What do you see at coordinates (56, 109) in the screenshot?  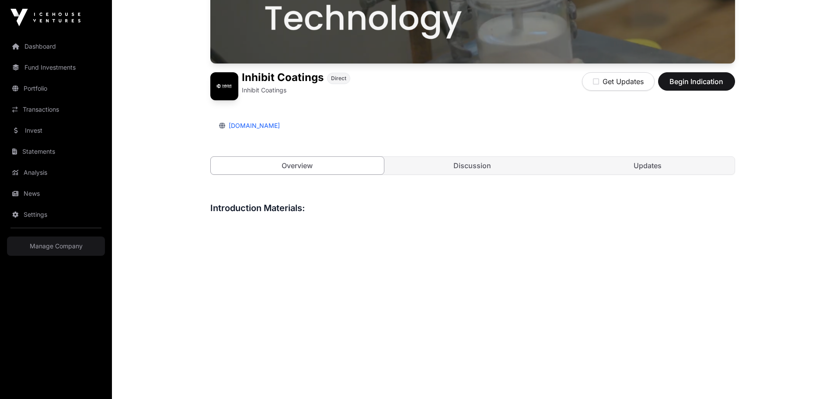 I see `a: Transactions` at bounding box center [56, 109].